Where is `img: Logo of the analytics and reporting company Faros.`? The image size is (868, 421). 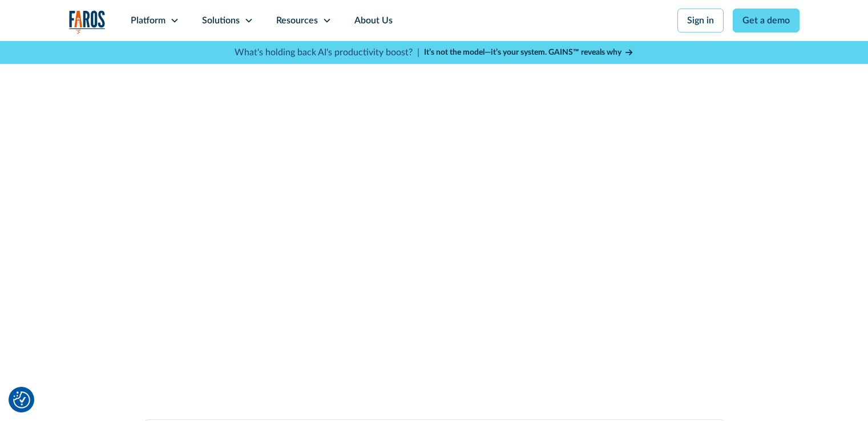 img: Logo of the analytics and reporting company Faros. is located at coordinates (87, 22).